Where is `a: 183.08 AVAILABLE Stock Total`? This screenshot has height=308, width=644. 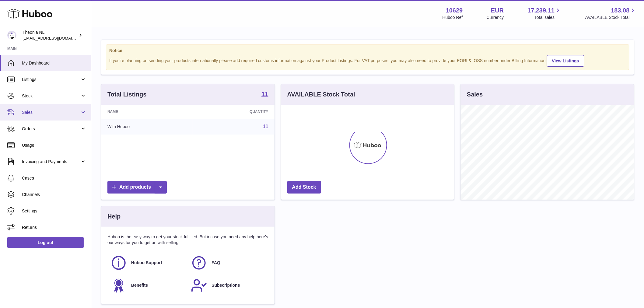 a: 183.08 AVAILABLE Stock Total is located at coordinates (611, 14).